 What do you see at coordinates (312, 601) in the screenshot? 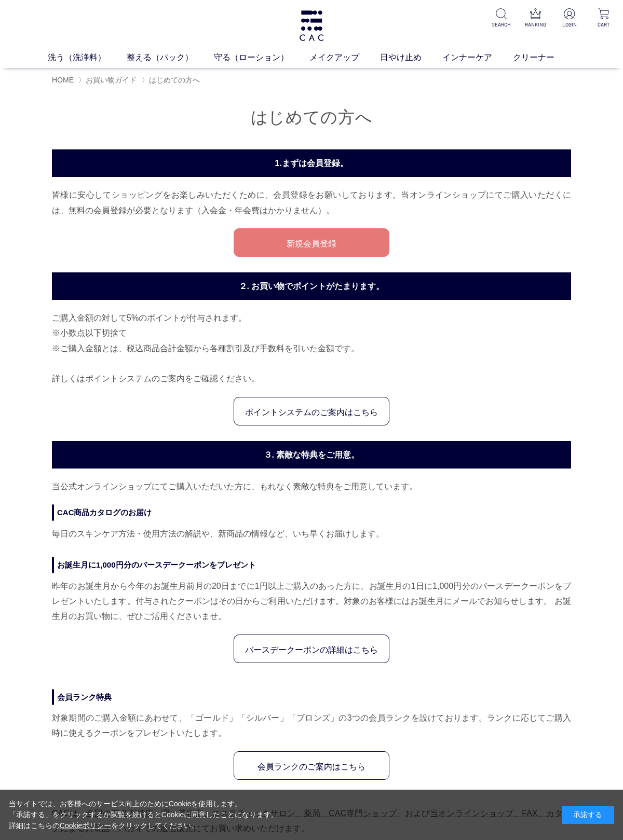
I see `p: 昨年のお誕生月から今年のお誕生月前月の20日までに1円以上ご購入のあった方に、お誕生月の1日に1,000円分のバースデークーポンをプレゼントいたします。付与されたクーポンはその日からご利用いただ...` at bounding box center [312, 601].